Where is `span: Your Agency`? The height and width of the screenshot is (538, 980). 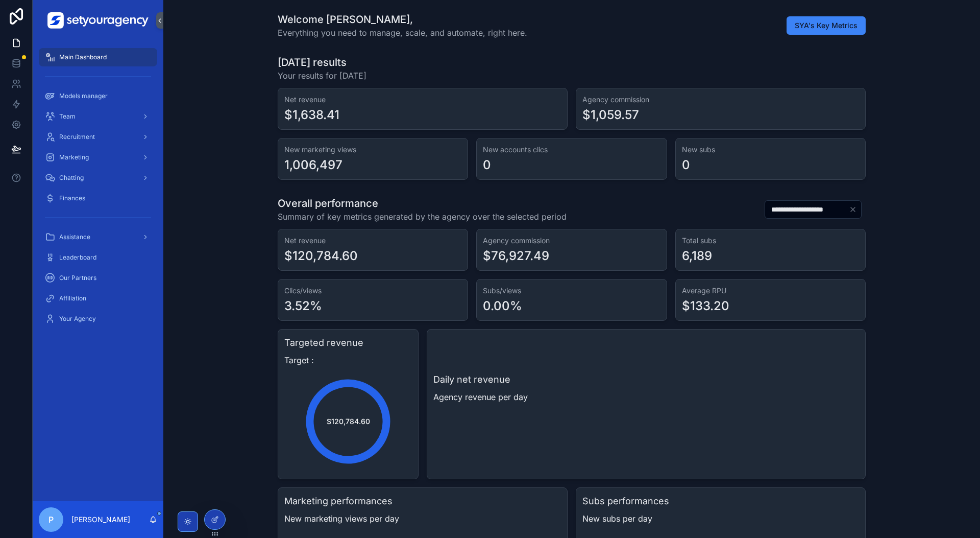 span: Your Agency is located at coordinates (78, 318).